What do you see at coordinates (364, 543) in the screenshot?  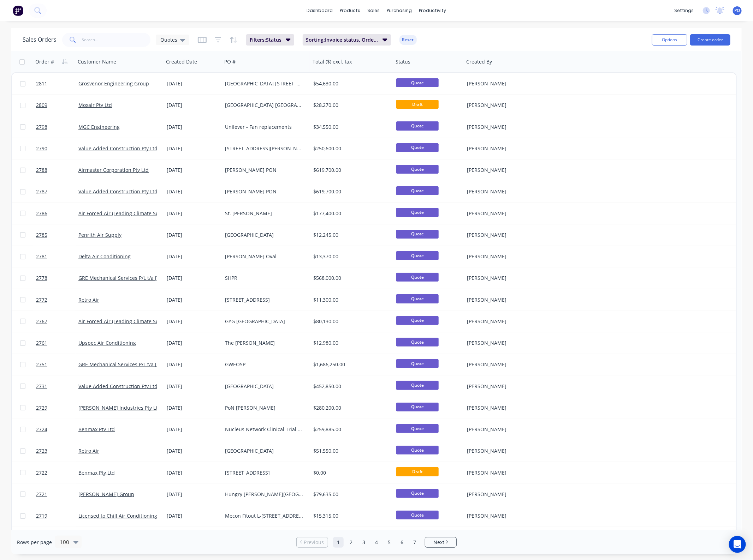 I see `a: Page 3` at bounding box center [364, 543].